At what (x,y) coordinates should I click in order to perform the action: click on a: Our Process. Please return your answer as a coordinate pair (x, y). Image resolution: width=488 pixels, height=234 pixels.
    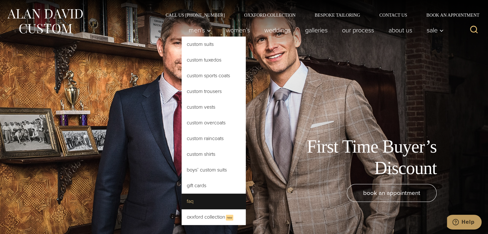
    Looking at the image, I should click on (358, 30).